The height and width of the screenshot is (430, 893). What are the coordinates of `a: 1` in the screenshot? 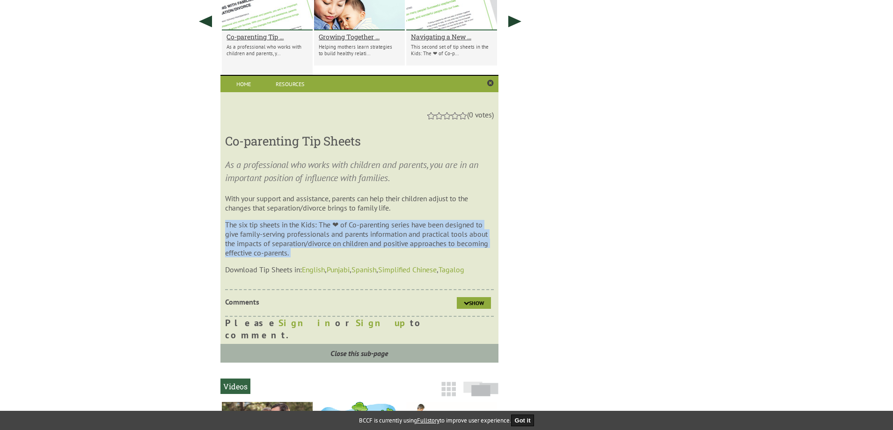 It's located at (431, 116).